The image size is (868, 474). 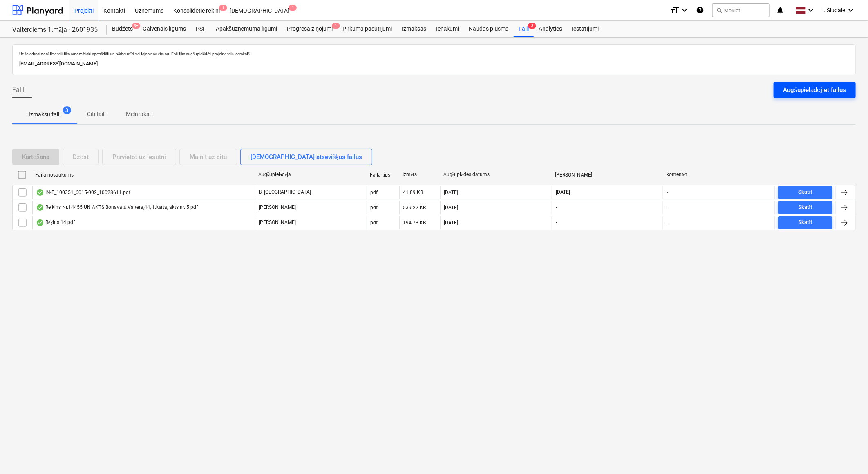 I want to click on div: Augšupielādēja, so click(x=311, y=175).